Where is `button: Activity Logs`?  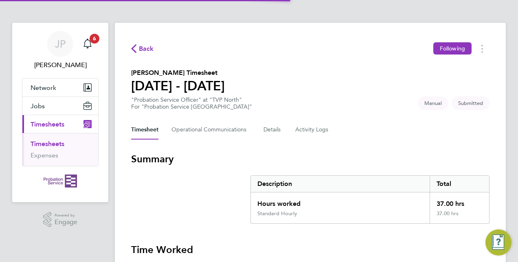 button: Activity Logs is located at coordinates (312, 130).